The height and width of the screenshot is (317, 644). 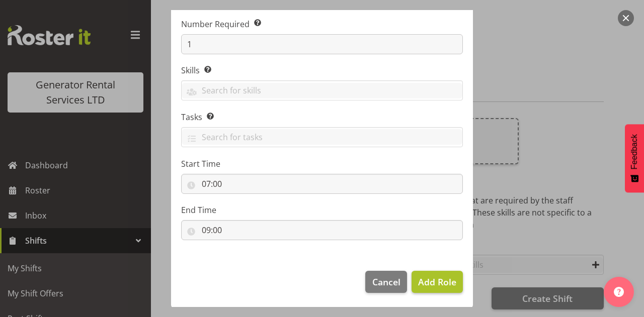 What do you see at coordinates (322, 137) in the screenshot?
I see `input: Search for tasks` at bounding box center [322, 137].